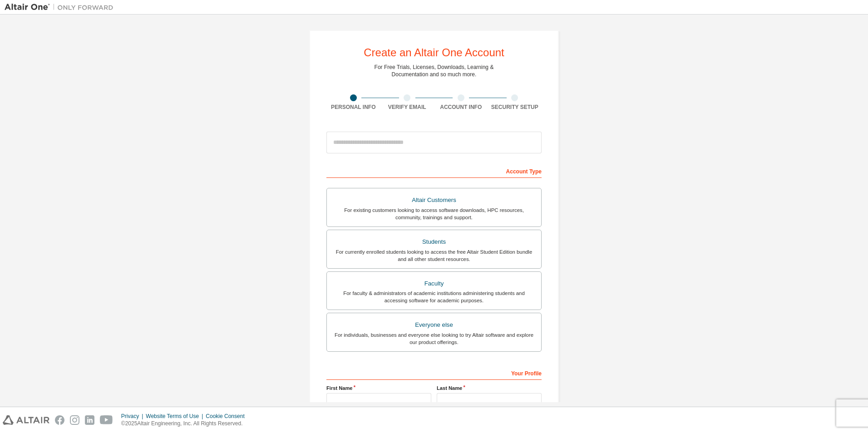 This screenshot has width=868, height=433. What do you see at coordinates (186, 424) in the screenshot?
I see `p: © 2025 Altair Engineering, Inc. All Rights Reserved.` at bounding box center [186, 424].